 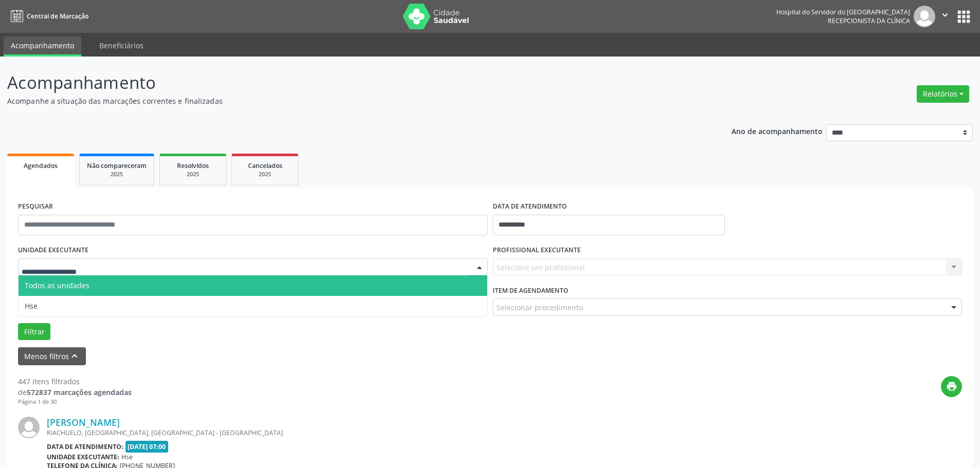 What do you see at coordinates (121, 45) in the screenshot?
I see `a: Beneficiários` at bounding box center [121, 45].